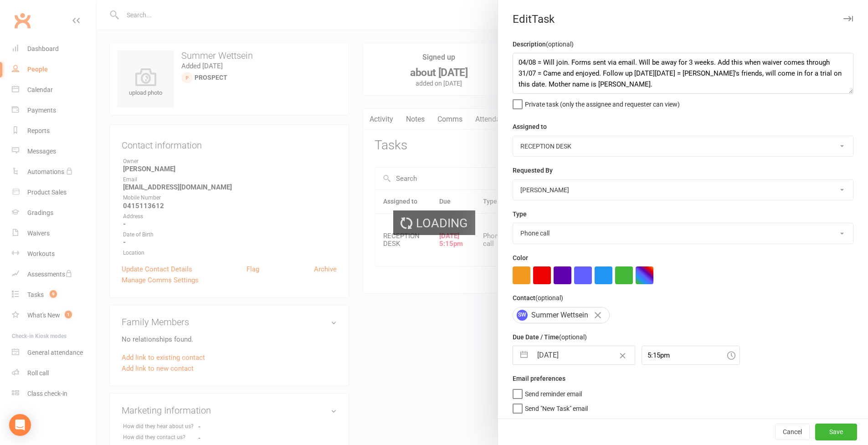 Image resolution: width=868 pixels, height=445 pixels. What do you see at coordinates (522, 315) in the screenshot?
I see `span: SW` at bounding box center [522, 315].